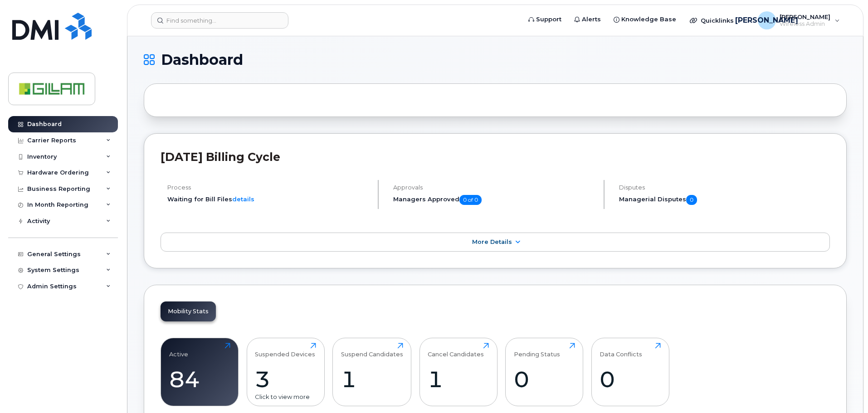 This screenshot has width=868, height=413. I want to click on a: Suspended Devices3Click to view more, so click(286, 372).